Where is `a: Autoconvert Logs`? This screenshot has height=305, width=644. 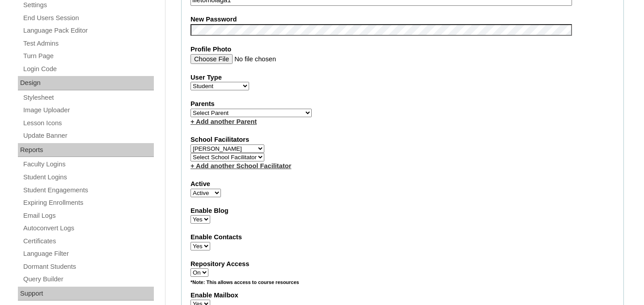 a: Autoconvert Logs is located at coordinates (88, 228).